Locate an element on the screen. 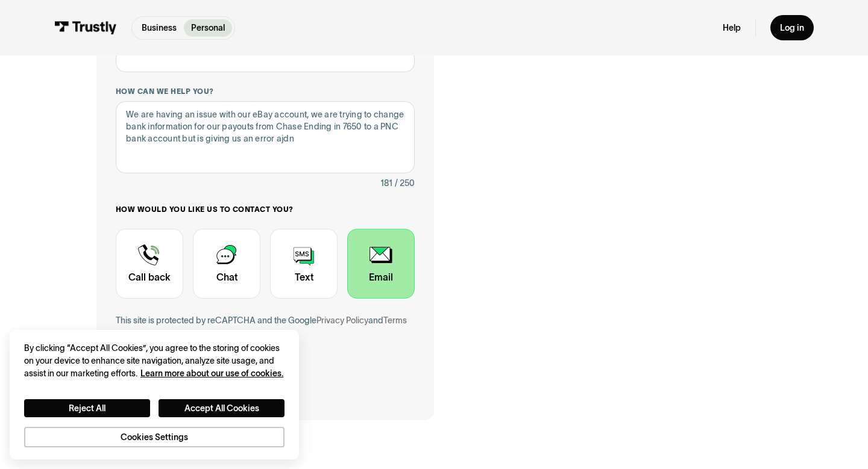 This screenshot has height=469, width=868. img: Trustly Logo is located at coordinates (86, 28).